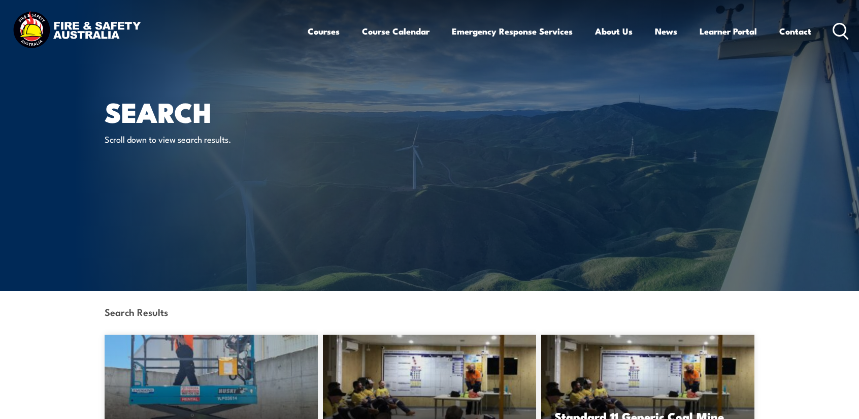 Image resolution: width=859 pixels, height=419 pixels. What do you see at coordinates (614, 31) in the screenshot?
I see `a: About Us` at bounding box center [614, 31].